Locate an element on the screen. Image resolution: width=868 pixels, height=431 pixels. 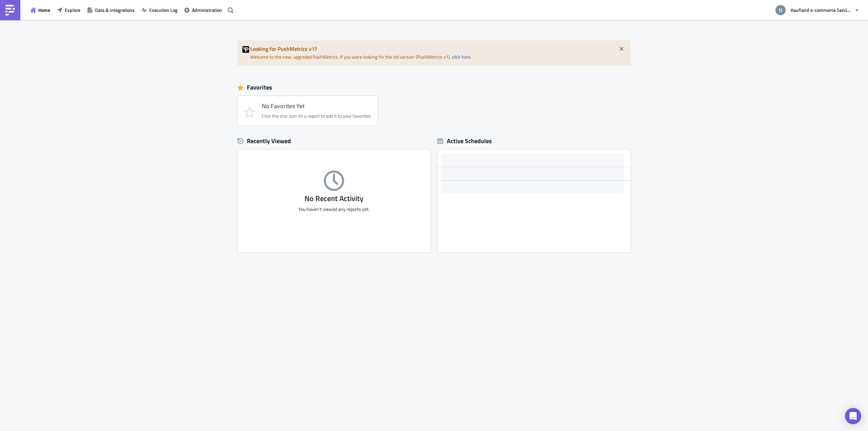
button: Execution Log is located at coordinates (160, 10).